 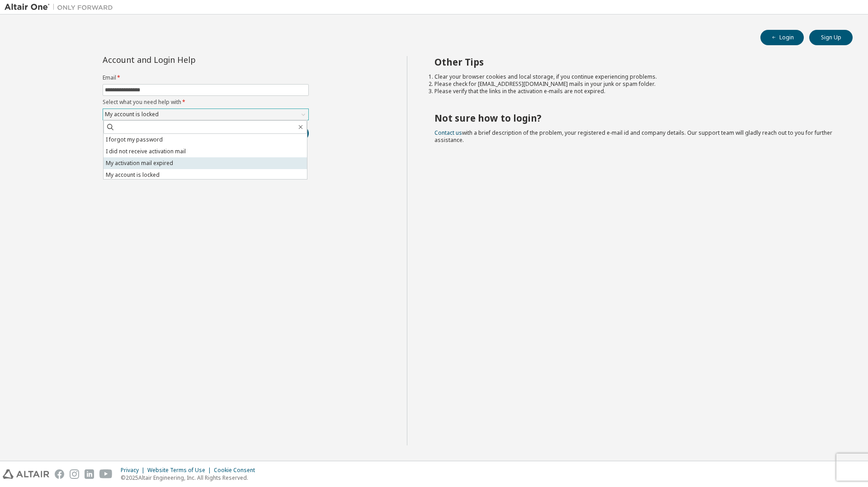 What do you see at coordinates (206, 102) in the screenshot?
I see `label: Select what you need help with` at bounding box center [206, 102].